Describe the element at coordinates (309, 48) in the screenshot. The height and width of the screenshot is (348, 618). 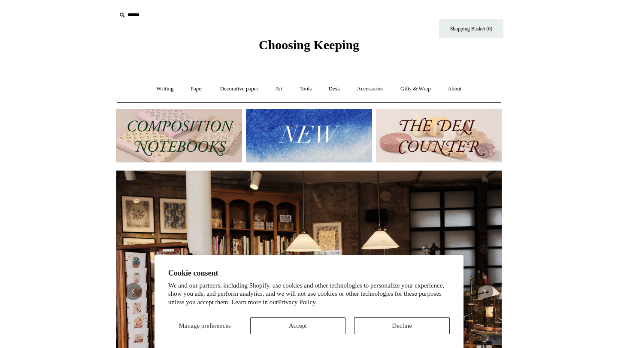
I see `a: Choosing Keeping` at that location.